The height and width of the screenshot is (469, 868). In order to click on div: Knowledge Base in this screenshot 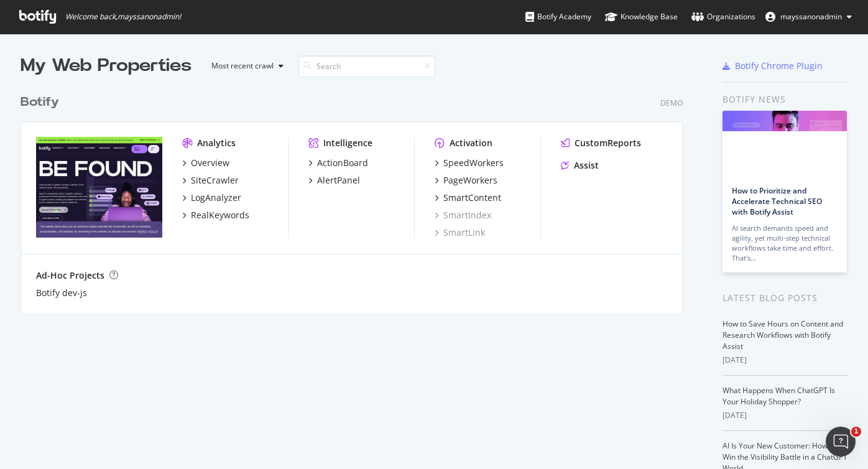, I will do `click(641, 17)`.